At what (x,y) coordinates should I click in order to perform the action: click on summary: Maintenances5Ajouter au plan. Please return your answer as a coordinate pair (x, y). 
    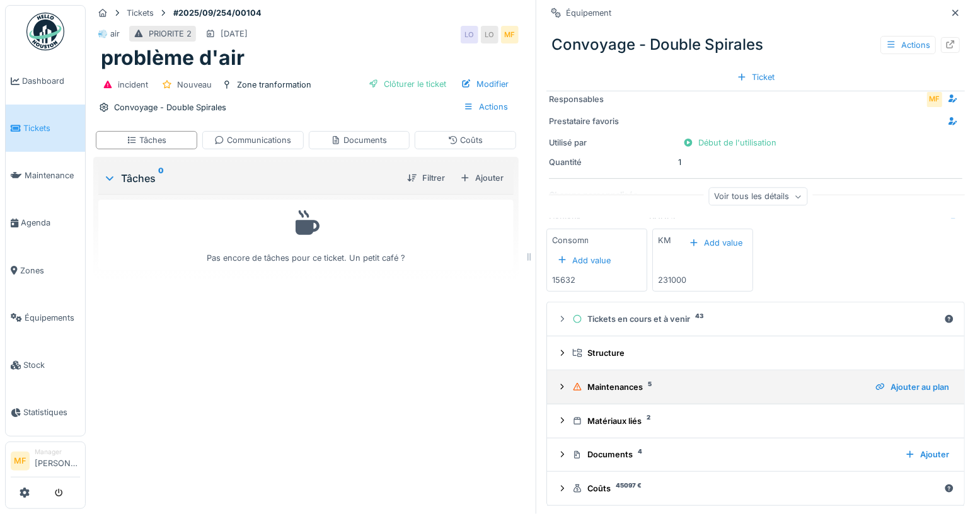
    Looking at the image, I should click on (756, 387).